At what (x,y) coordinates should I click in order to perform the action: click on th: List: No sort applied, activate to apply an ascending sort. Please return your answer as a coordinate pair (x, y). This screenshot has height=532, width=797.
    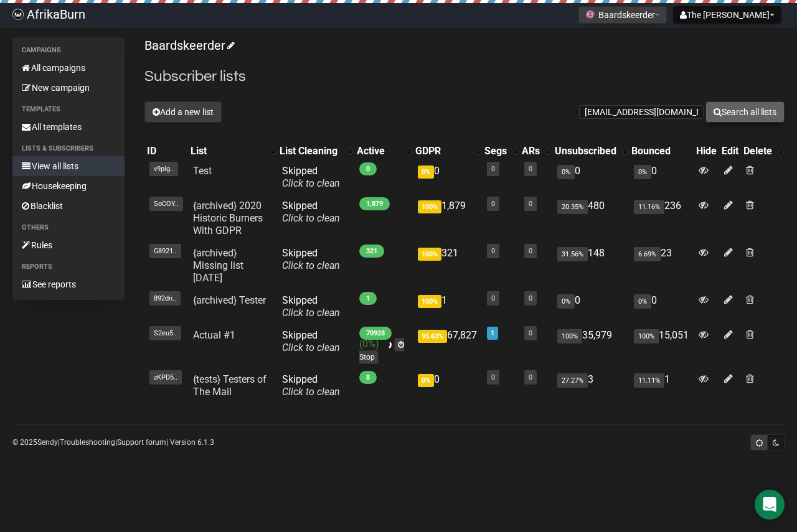
    Looking at the image, I should click on (232, 151).